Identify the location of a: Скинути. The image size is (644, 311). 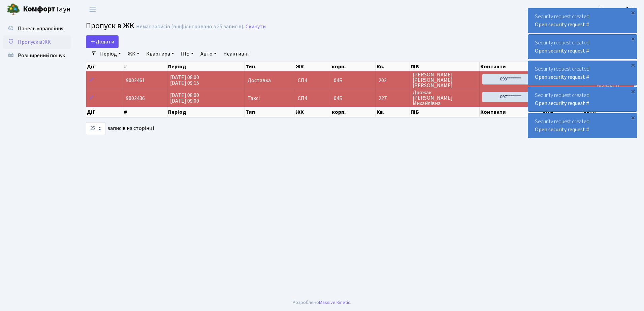
(255, 27).